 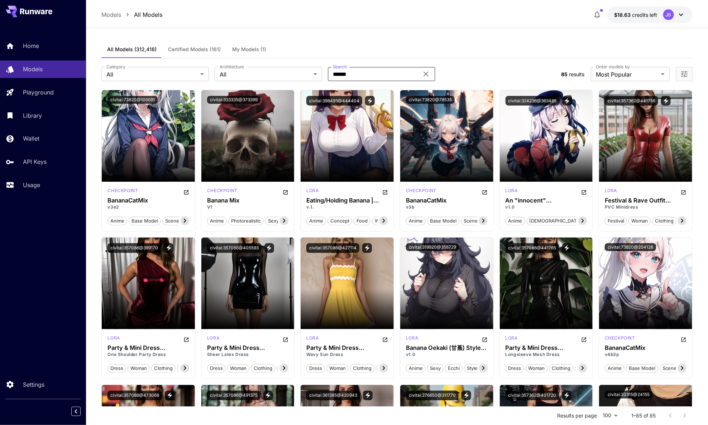 I want to click on button: civitai:398493@444404, so click(x=334, y=101).